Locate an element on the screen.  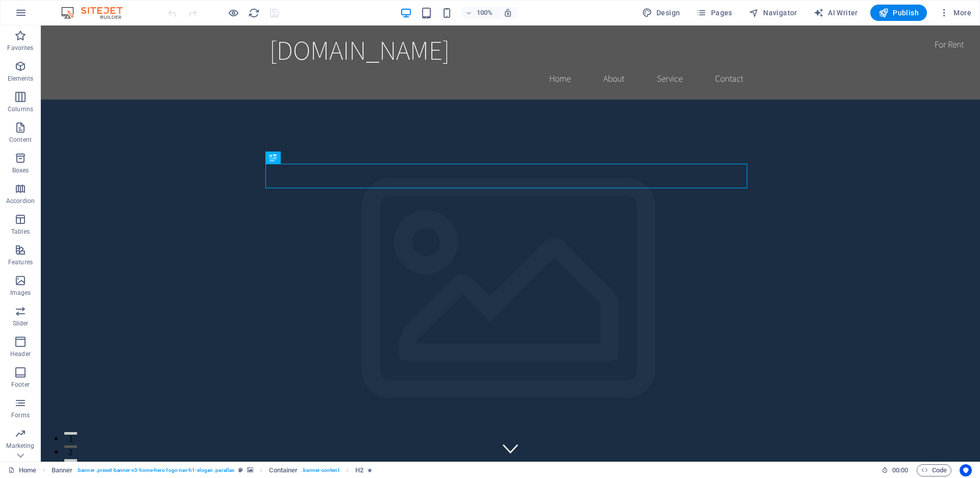
button: AI Writer is located at coordinates (835, 13).